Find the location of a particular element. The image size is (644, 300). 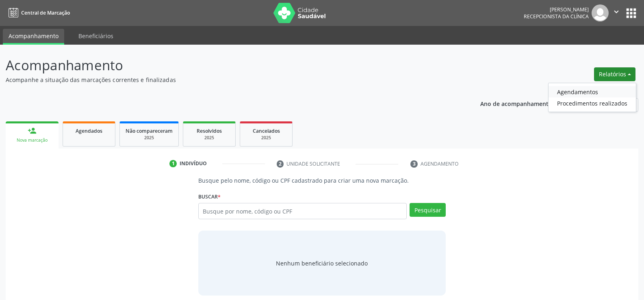

span: Agendados is located at coordinates (89, 131).